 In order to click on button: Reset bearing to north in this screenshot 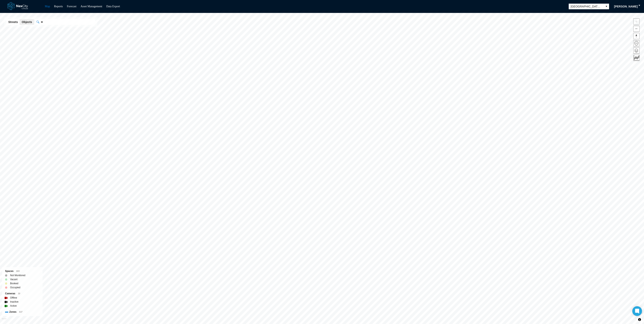, I will do `click(636, 36)`.